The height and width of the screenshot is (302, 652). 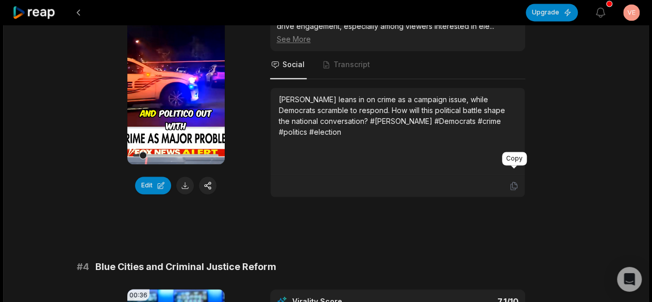 What do you see at coordinates (515, 158) in the screenshot?
I see `div: Copy` at bounding box center [515, 158].